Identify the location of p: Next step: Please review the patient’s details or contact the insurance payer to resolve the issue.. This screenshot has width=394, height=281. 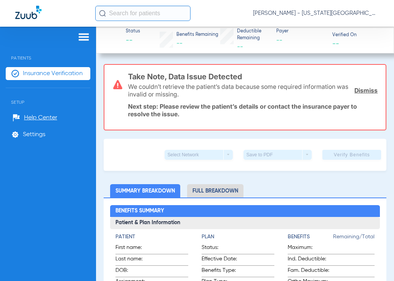
(253, 110).